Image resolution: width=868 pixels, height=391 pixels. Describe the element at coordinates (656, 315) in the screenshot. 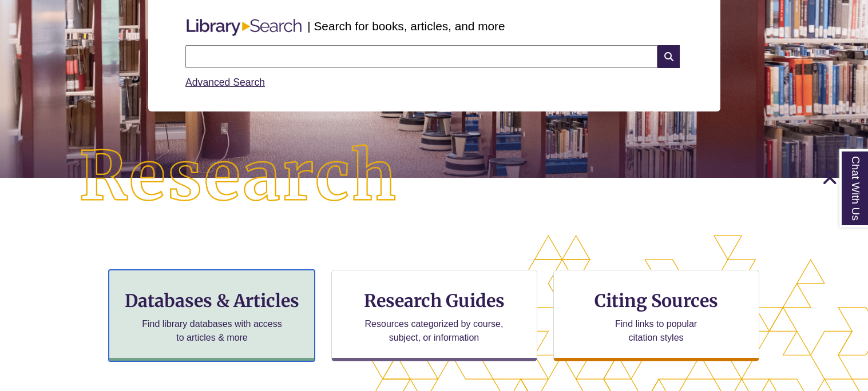

I see `a: Citing Sources Find links to popular citation styles` at that location.